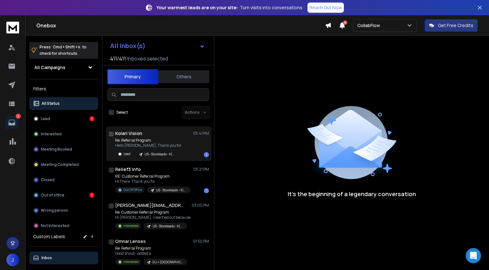  What do you see at coordinates (184, 77) in the screenshot?
I see `button: Others` at bounding box center [184, 77].